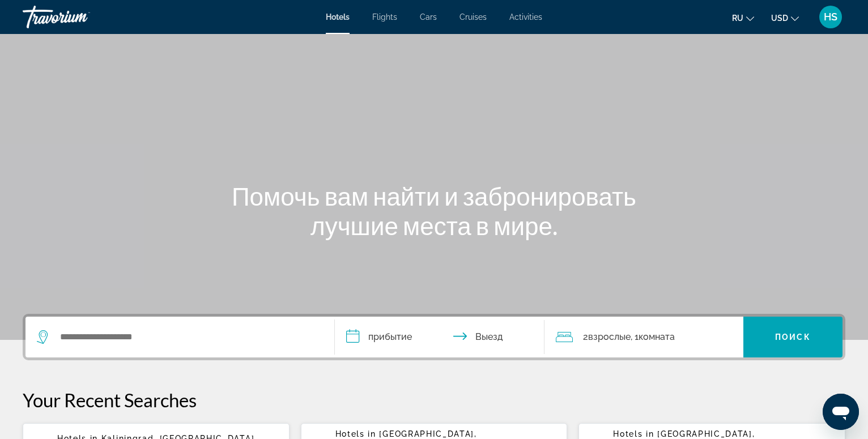 The width and height of the screenshot is (868, 439). I want to click on h1: Помочь вам найти и забронировать лучшие места в мире., so click(434, 211).